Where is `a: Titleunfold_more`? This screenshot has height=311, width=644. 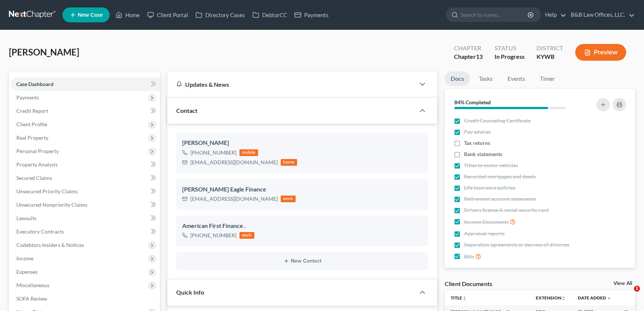 a: Titleunfold_more is located at coordinates (458, 298).